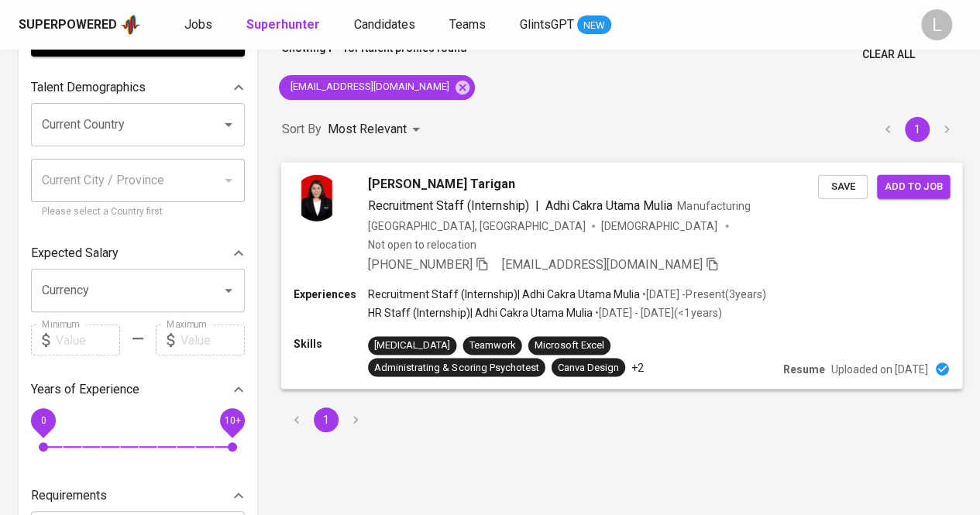 This screenshot has width=980, height=515. What do you see at coordinates (588, 366) in the screenshot?
I see `div: Canva Design` at bounding box center [588, 366].